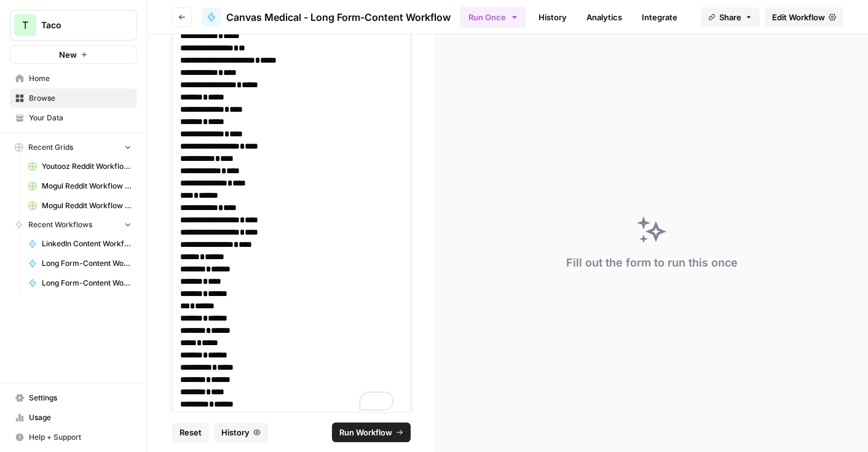  I want to click on span: Recent Workflows, so click(60, 225).